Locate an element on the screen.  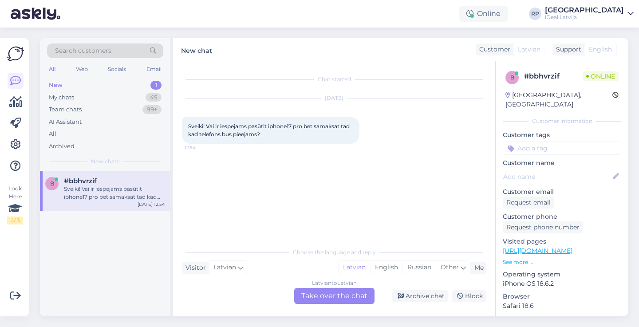
div: My chats is located at coordinates (61, 98).